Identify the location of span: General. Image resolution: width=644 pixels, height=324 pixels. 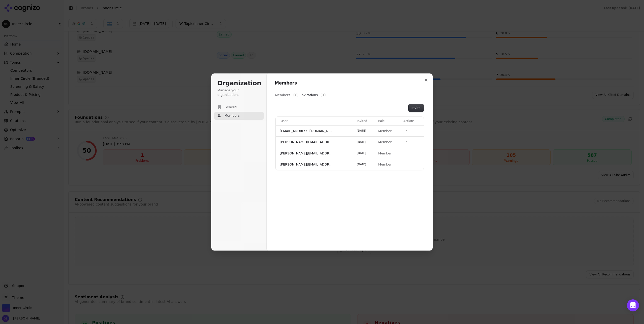
(231, 107).